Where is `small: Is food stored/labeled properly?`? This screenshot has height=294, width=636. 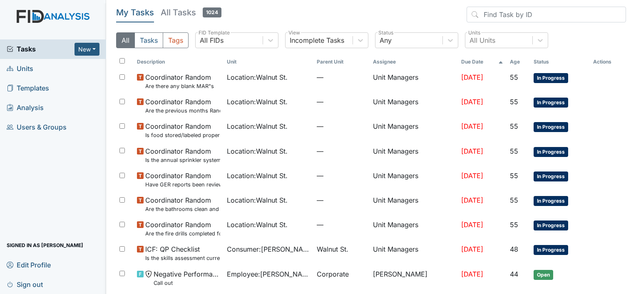
small: Is food stored/labeled properly? is located at coordinates (183, 135).